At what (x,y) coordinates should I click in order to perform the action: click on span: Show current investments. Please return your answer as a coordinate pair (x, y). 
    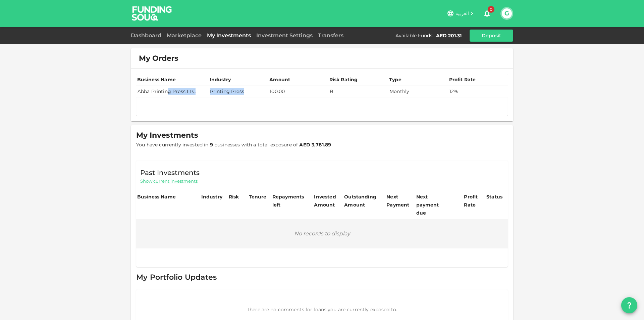
    Looking at the image, I should click on (169, 181).